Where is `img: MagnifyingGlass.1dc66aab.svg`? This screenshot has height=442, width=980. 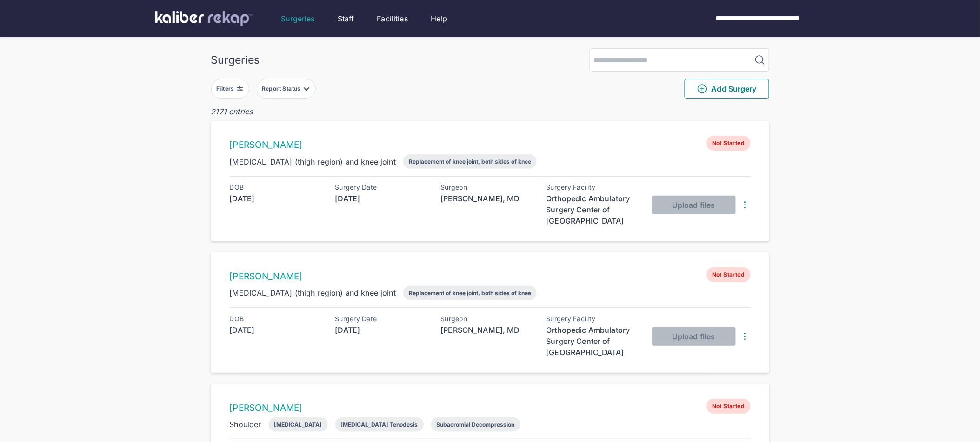
img: MagnifyingGlass.1dc66aab.svg is located at coordinates (760, 60).